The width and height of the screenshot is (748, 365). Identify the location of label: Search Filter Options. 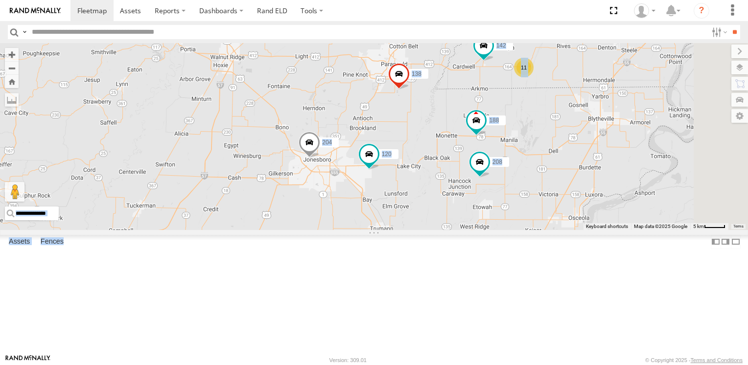
(718, 32).